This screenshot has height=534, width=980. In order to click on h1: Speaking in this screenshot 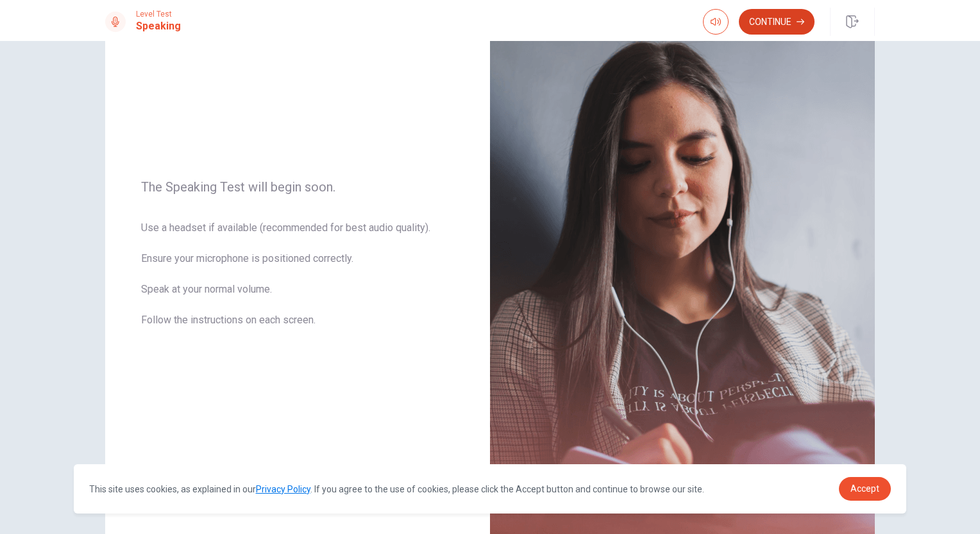, I will do `click(158, 26)`.